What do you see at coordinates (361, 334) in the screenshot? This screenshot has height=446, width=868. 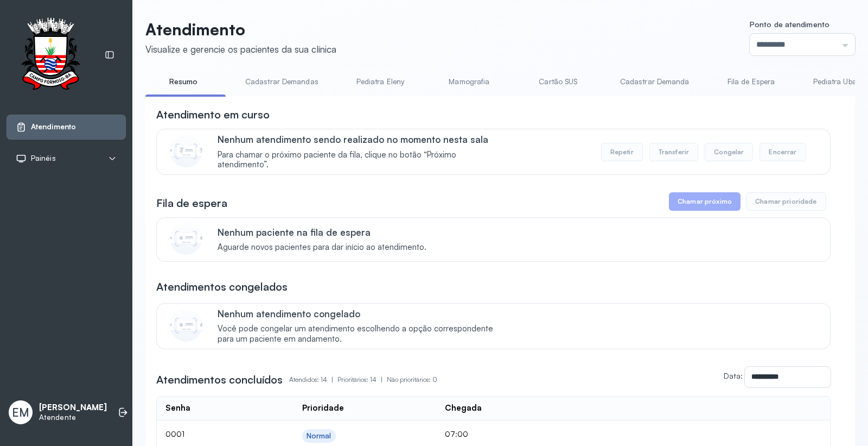 I see `span: Você pode congelar um atendimento escolhendo a opção correspondente para um paciente em andamento.` at bounding box center [361, 334].